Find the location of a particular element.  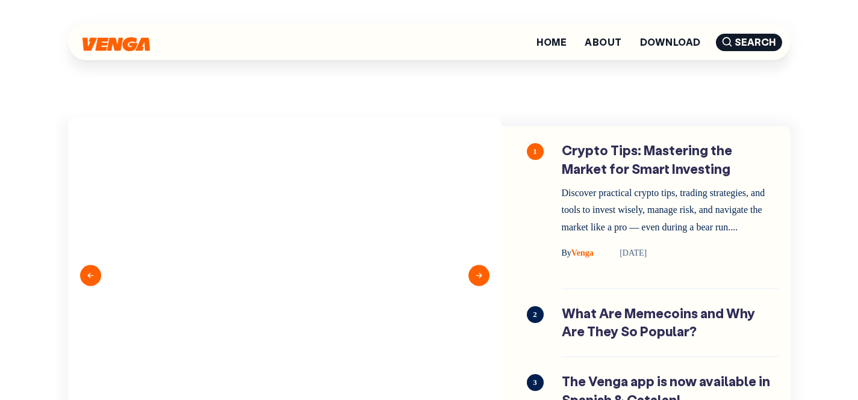

a: Download is located at coordinates (670, 42).